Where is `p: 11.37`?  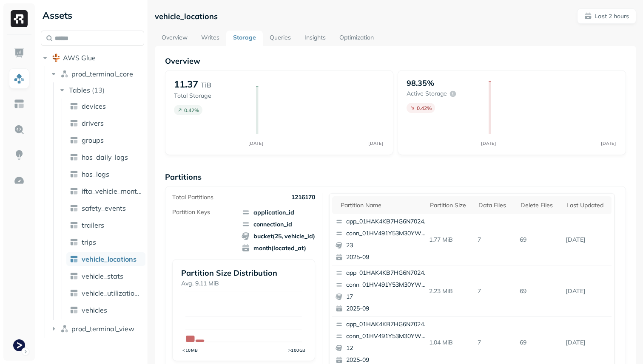
p: 11.37 is located at coordinates (186, 84).